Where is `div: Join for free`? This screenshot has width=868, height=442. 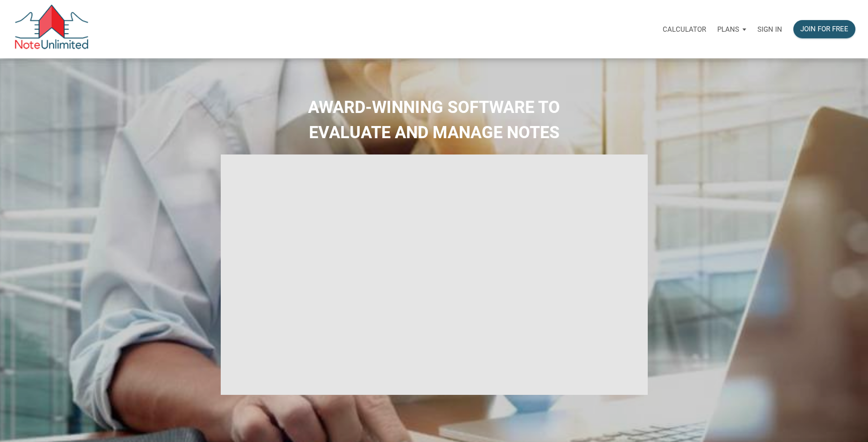 div: Join for free is located at coordinates (824, 29).